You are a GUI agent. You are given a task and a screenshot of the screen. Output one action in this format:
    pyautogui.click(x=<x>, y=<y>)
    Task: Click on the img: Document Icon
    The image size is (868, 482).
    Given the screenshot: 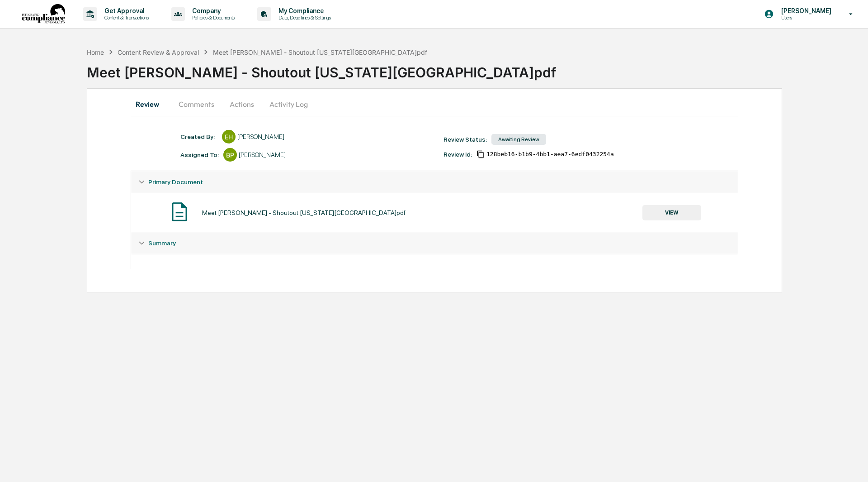 What is the action you would take?
    pyautogui.click(x=179, y=212)
    